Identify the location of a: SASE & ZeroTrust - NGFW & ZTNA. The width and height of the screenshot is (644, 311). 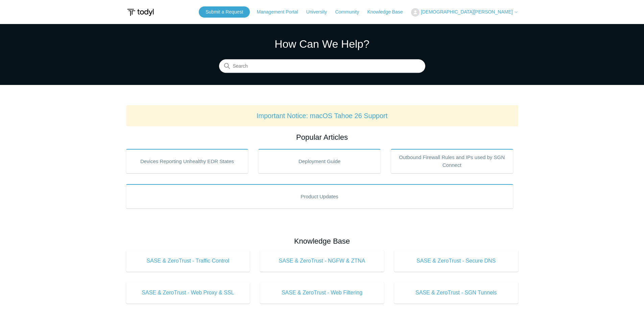
(322, 261).